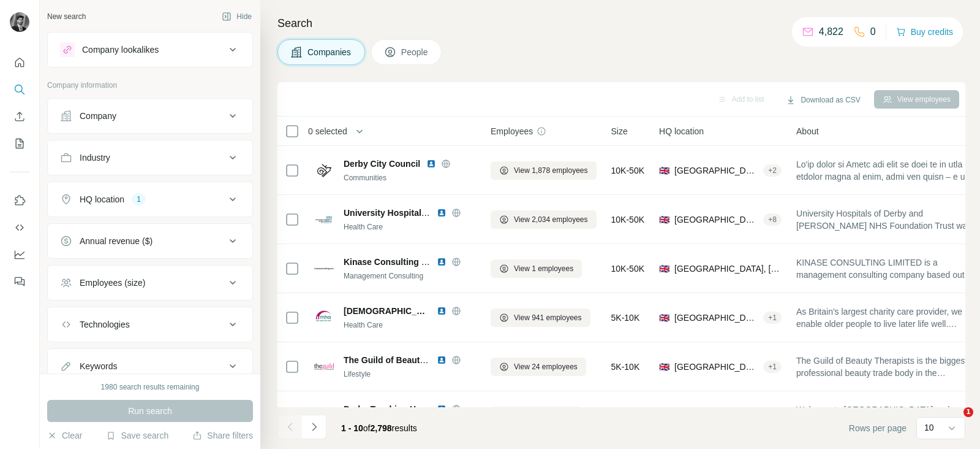 This screenshot has height=449, width=980. What do you see at coordinates (969, 411) in the screenshot?
I see `span: 1` at bounding box center [969, 411].